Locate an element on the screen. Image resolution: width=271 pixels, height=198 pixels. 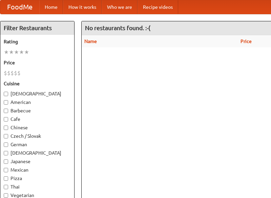
label: American is located at coordinates (37, 102).